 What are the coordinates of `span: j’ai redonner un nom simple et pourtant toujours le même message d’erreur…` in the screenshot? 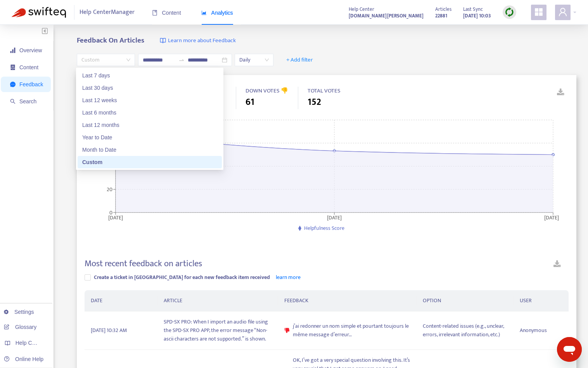 It's located at (351, 330).